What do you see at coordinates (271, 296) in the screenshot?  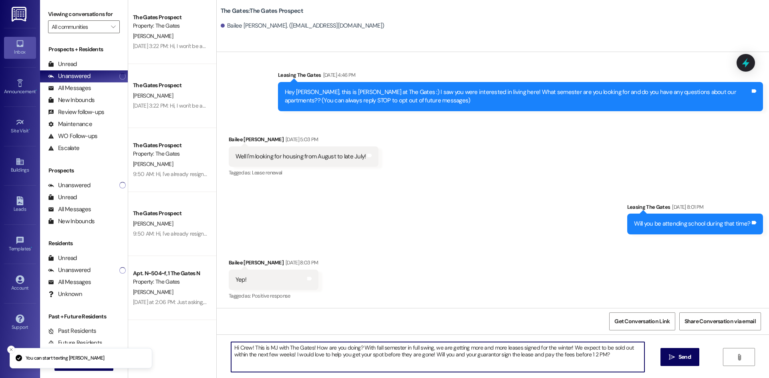 I see `span: Positive response` at bounding box center [271, 296].